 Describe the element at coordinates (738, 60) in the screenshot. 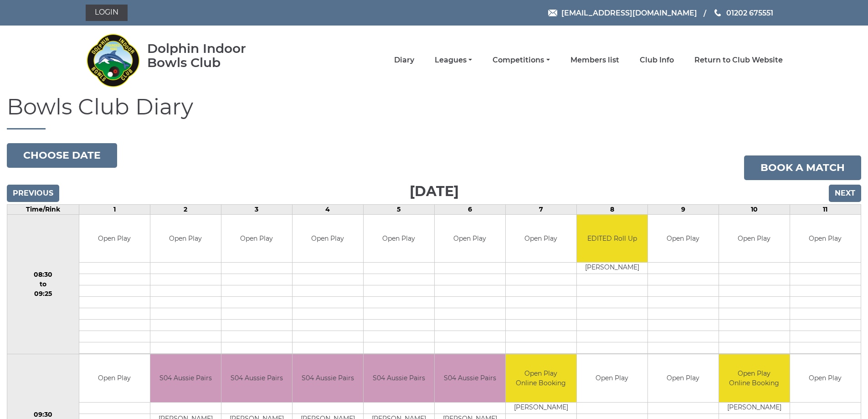

I see `a: Return to Club Website` at that location.